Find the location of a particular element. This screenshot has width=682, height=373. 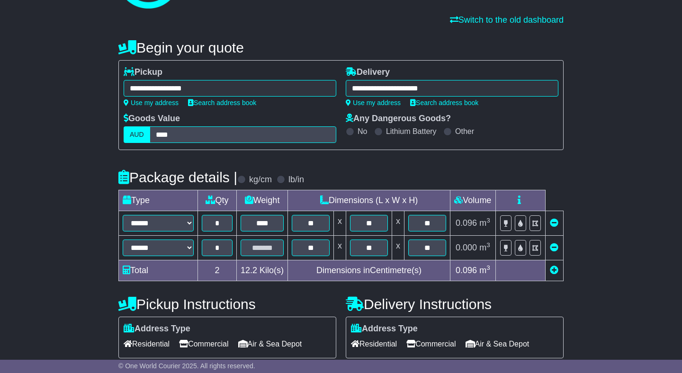

span: 12.2 is located at coordinates (249, 270).